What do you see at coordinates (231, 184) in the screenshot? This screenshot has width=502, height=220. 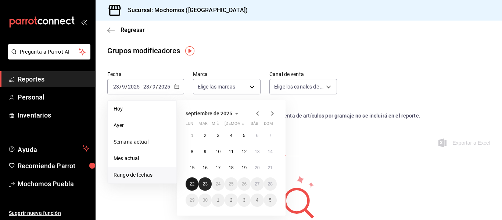 I see `button: 25 de septiembre de 2025` at bounding box center [231, 184].